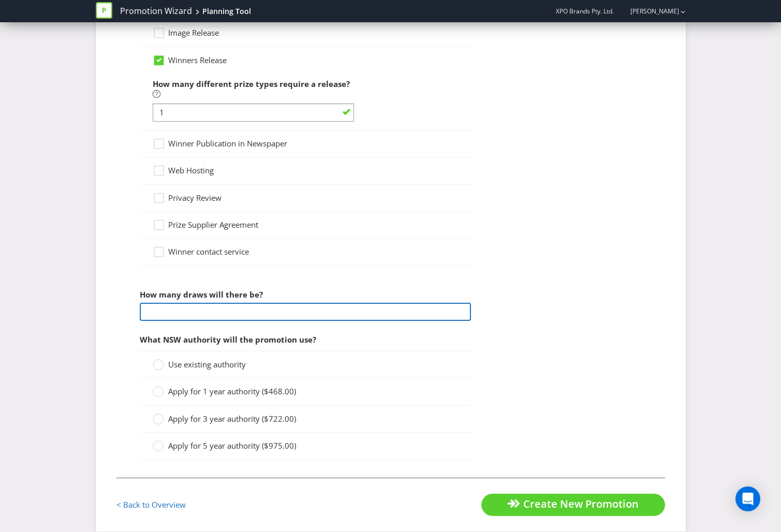  What do you see at coordinates (573, 505) in the screenshot?
I see `button: Create New Promotion` at bounding box center [573, 505].